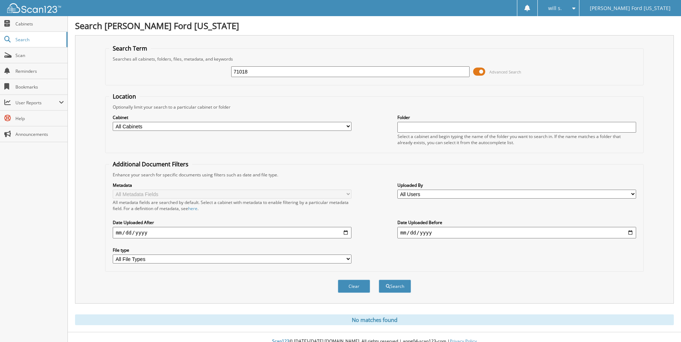 This screenshot has height=342, width=681. Describe the element at coordinates (150, 164) in the screenshot. I see `legend: Additional Document Filters` at that location.